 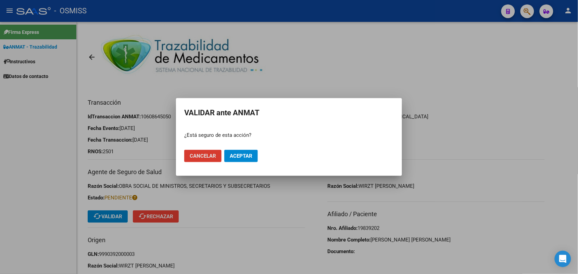 What do you see at coordinates (241, 156) in the screenshot?
I see `button: Aceptar` at bounding box center [241, 156].